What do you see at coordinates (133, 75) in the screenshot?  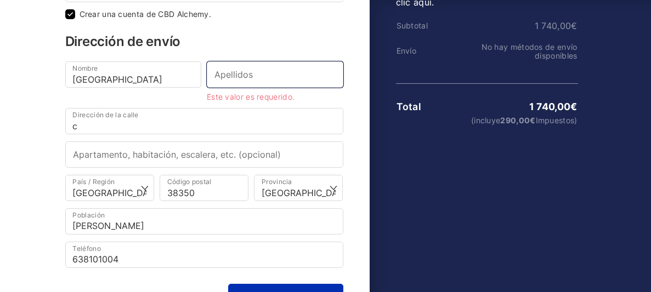 I see `input: Nombre` at bounding box center [133, 75].